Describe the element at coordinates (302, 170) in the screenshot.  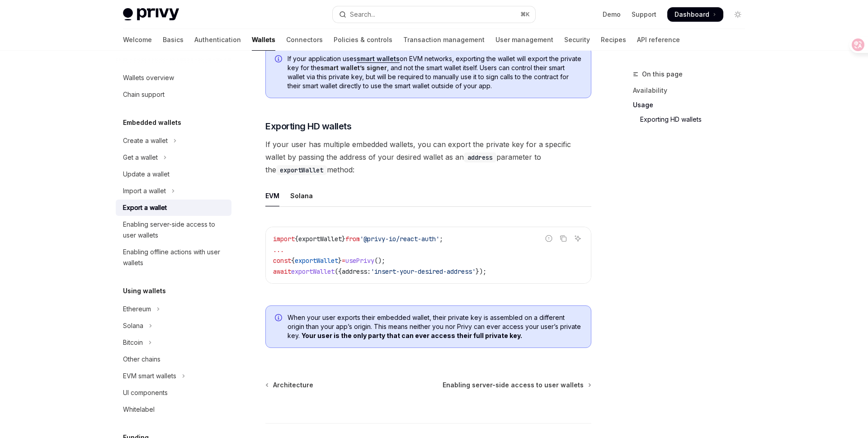
I see `code: exportWallet` at that location.